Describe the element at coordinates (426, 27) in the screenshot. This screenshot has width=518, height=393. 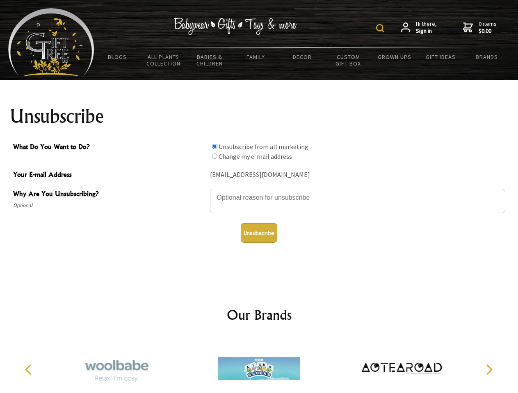
I see `span: Hi there,` at that location.